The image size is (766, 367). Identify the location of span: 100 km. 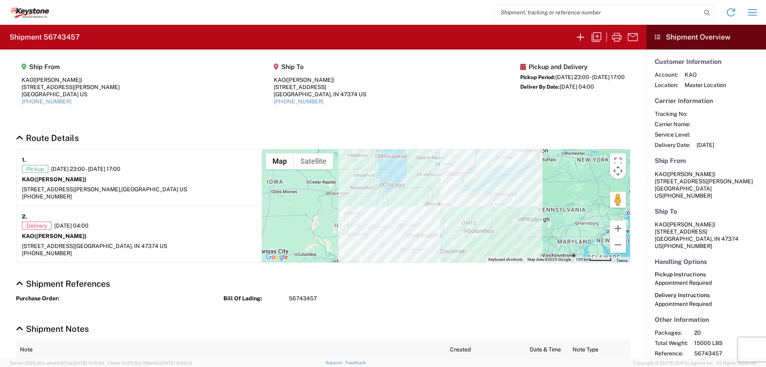
(582, 259).